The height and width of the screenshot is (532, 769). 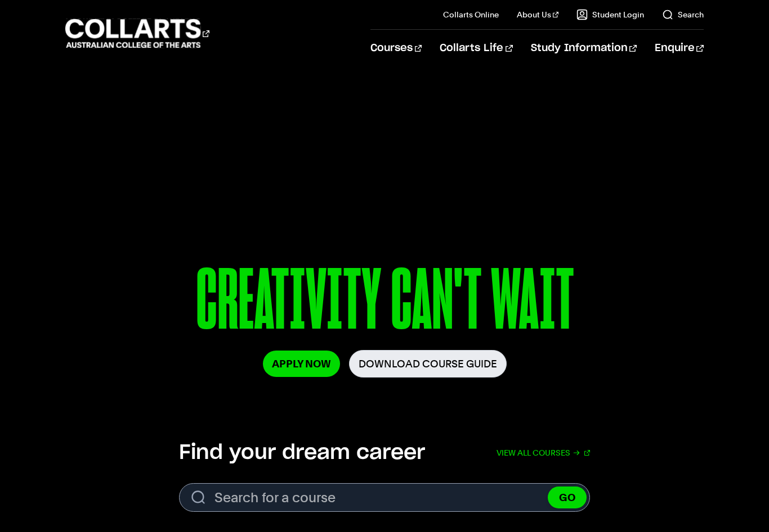 What do you see at coordinates (384, 497) in the screenshot?
I see `input: Search for a course` at bounding box center [384, 497].